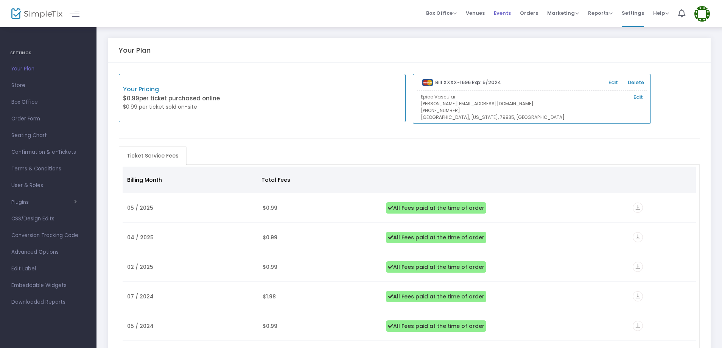  What do you see at coordinates (48, 86) in the screenshot?
I see `span: Store` at bounding box center [48, 86].